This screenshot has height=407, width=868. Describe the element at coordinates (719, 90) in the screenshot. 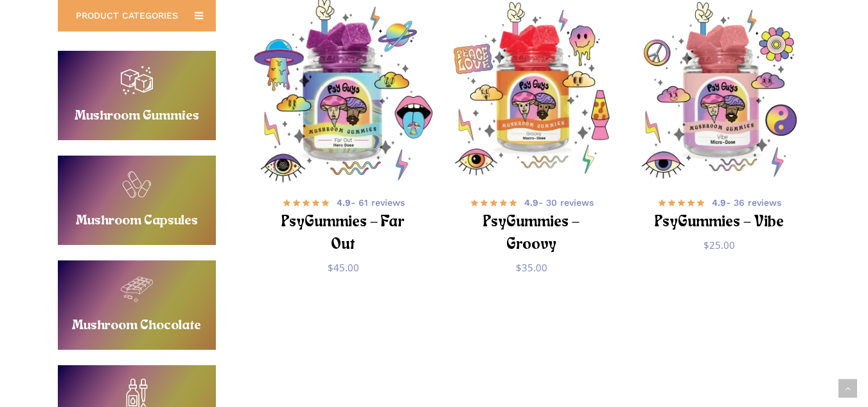

I see `a: PsyGummies - Vibe` at that location.